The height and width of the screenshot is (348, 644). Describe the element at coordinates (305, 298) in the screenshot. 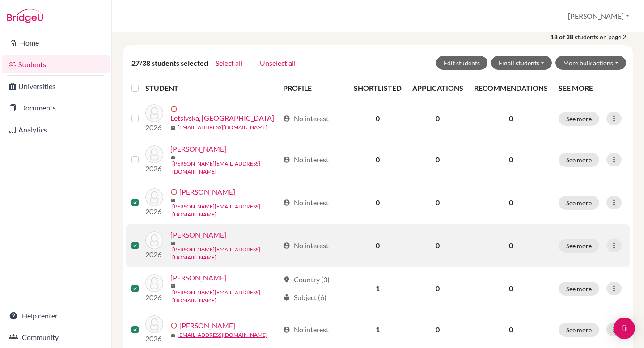

I see `div: Subject (6)` at that location.